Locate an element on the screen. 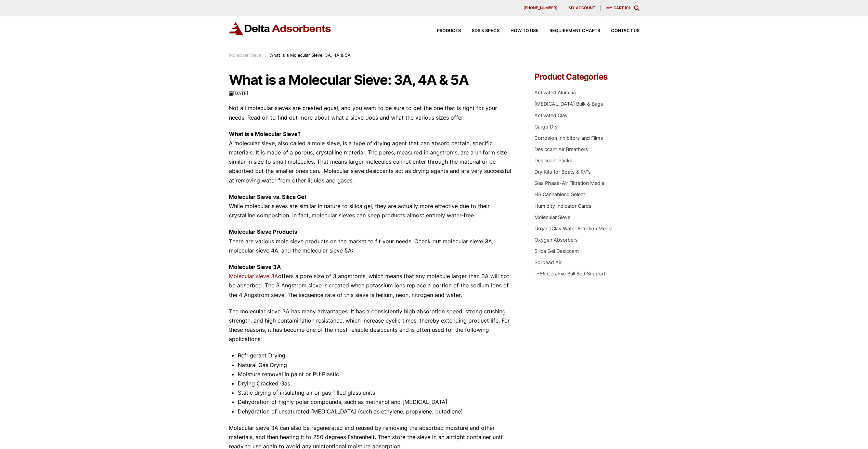 The image size is (868, 449). a: Activated Clay is located at coordinates (551, 115).